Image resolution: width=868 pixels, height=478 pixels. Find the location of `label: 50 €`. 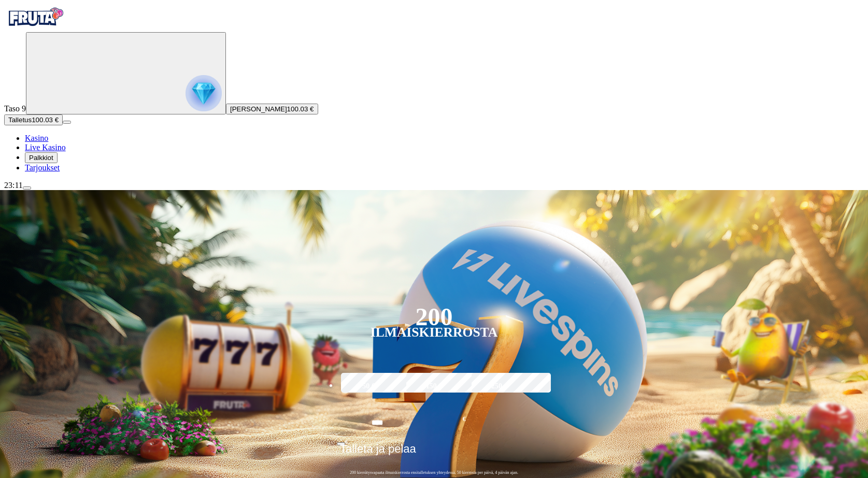

label: 50 € is located at coordinates (368, 386).